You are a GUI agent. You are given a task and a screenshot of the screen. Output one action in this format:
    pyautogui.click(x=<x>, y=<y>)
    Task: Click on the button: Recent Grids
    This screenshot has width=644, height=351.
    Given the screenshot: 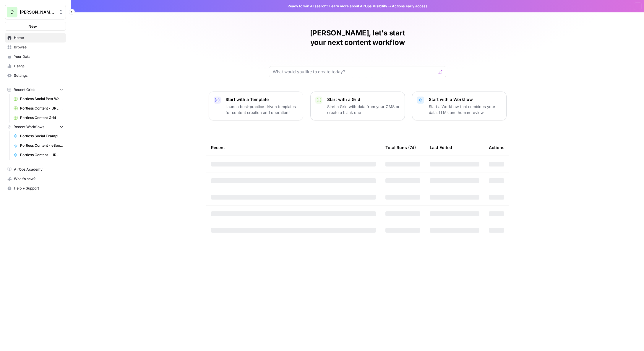 What is the action you would take?
    pyautogui.click(x=35, y=90)
    